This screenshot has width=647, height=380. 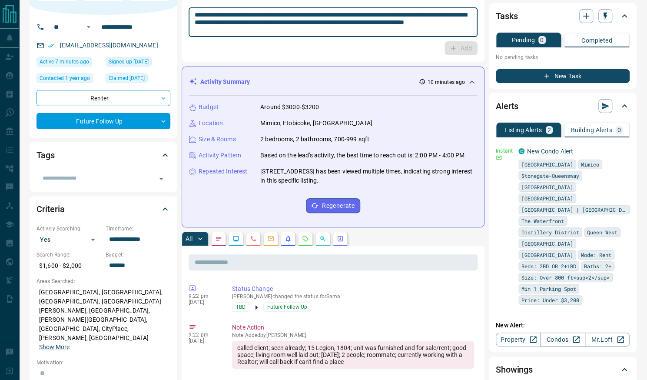 I want to click on button: Show More, so click(x=54, y=347).